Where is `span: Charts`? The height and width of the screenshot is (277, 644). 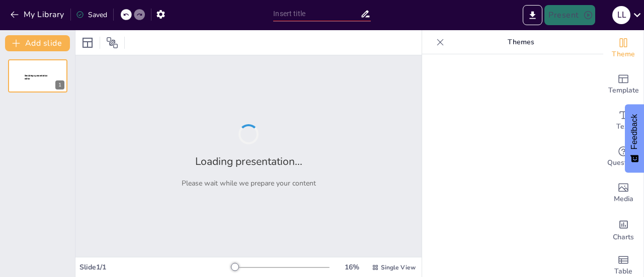
span: Charts is located at coordinates (623, 238).